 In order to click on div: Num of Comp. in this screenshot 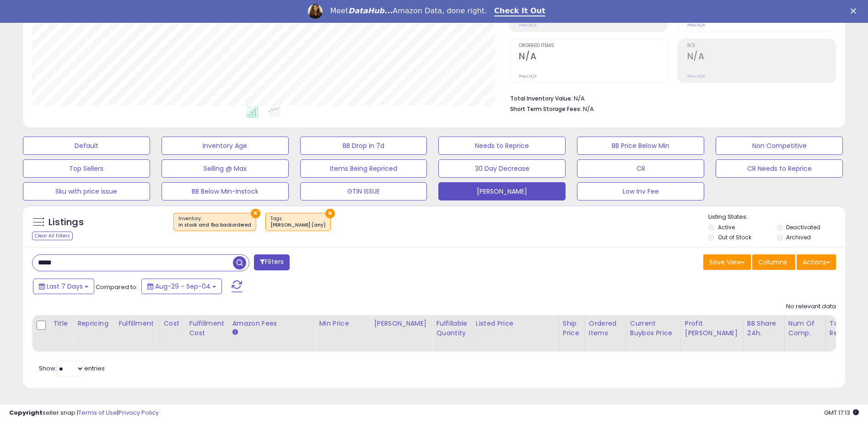, I will do `click(805, 329)`.